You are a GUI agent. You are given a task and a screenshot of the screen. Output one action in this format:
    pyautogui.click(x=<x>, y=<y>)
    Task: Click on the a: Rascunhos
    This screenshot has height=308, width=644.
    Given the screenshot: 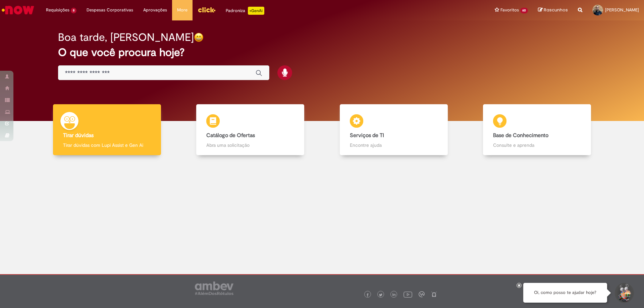 What is the action you would take?
    pyautogui.click(x=552, y=10)
    